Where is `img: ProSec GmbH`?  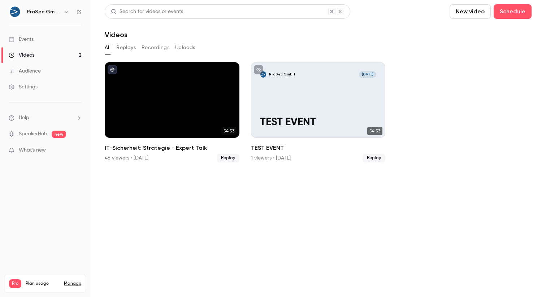
img: ProSec GmbH is located at coordinates (15, 12).